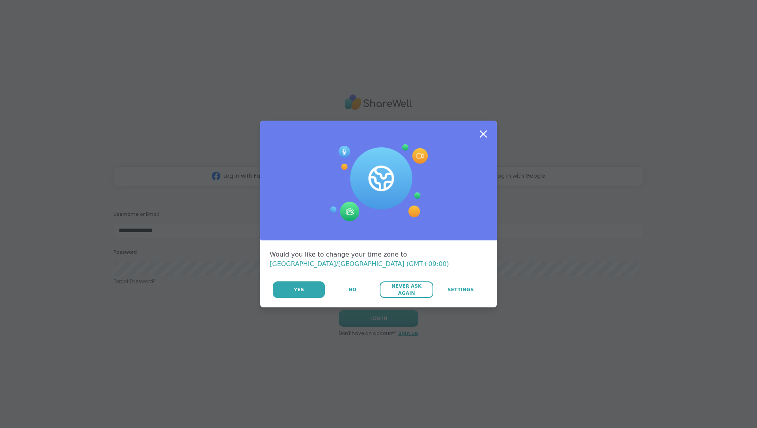 This screenshot has height=428, width=757. Describe the element at coordinates (406, 290) in the screenshot. I see `span: Never Ask Again` at that location.